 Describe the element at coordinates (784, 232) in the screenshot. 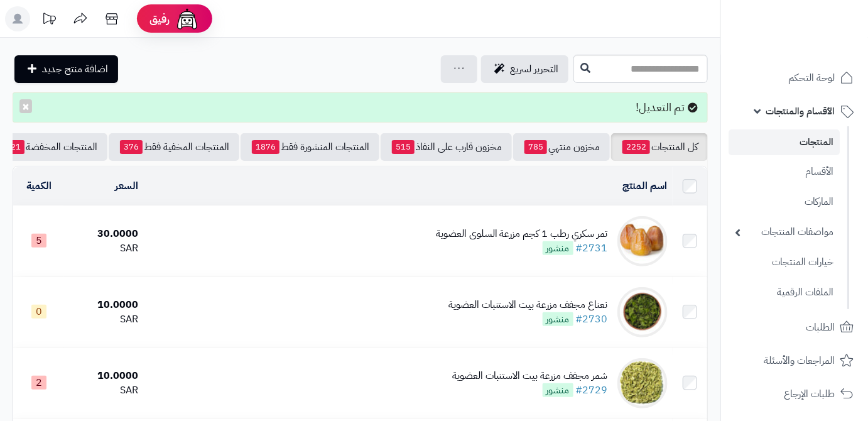

I see `a: مواصفات المنتجات` at that location.